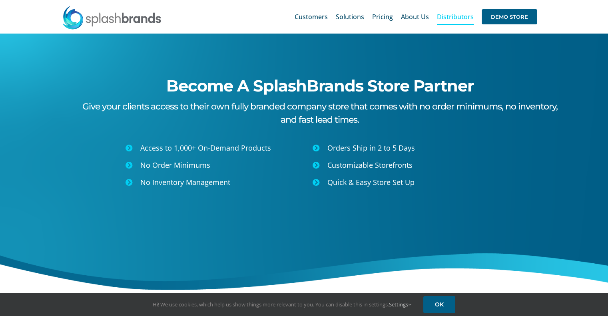  I want to click on span: Solutions, so click(350, 17).